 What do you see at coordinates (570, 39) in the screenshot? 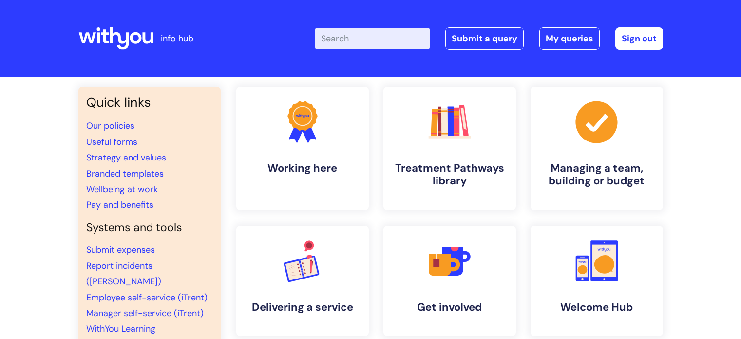
I see `a: My queries` at bounding box center [570, 39].